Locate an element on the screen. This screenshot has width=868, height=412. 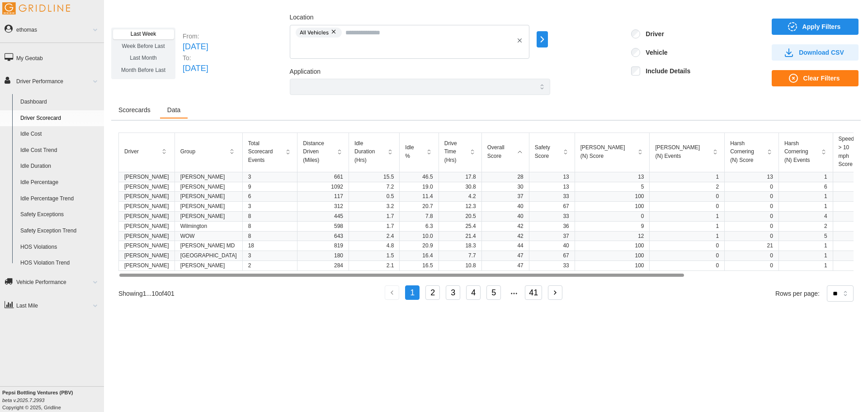
button: 5 is located at coordinates (493, 293).